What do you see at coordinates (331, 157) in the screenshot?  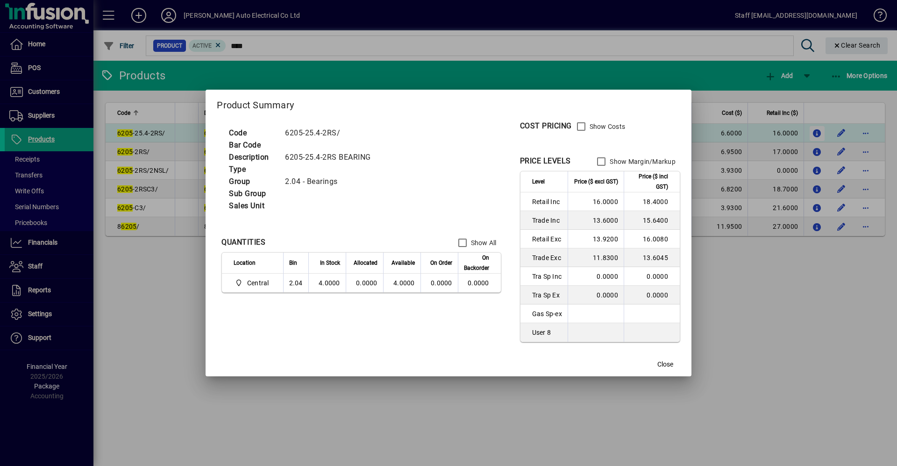 I see `td: 6205-25.4-2RS BEARING` at bounding box center [331, 157].